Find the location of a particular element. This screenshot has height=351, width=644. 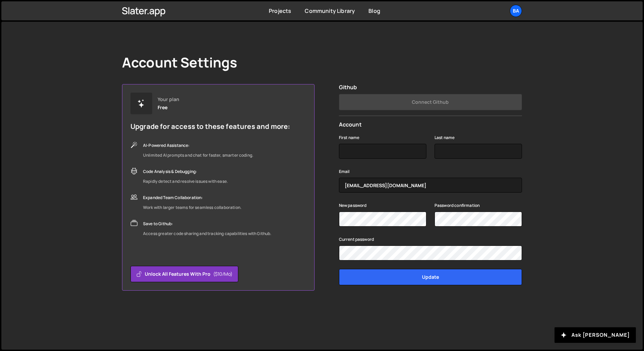

div: Unlimited AI prompts and chat for faster, smarter coding. is located at coordinates (198, 155).